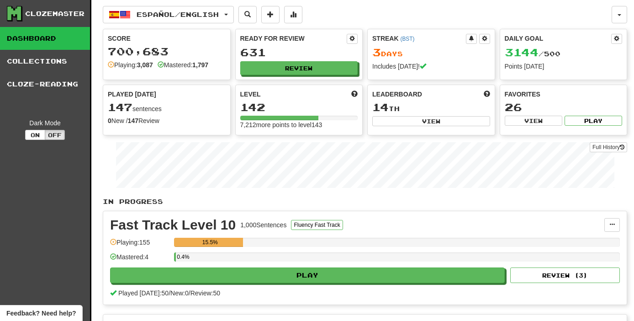 The height and width of the screenshot is (321, 634). What do you see at coordinates (35, 135) in the screenshot?
I see `button: On` at bounding box center [35, 135].